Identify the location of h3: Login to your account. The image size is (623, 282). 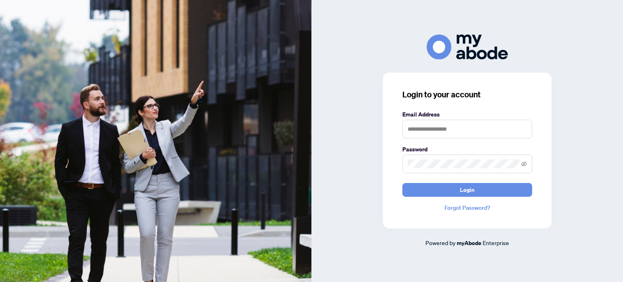
(467, 94).